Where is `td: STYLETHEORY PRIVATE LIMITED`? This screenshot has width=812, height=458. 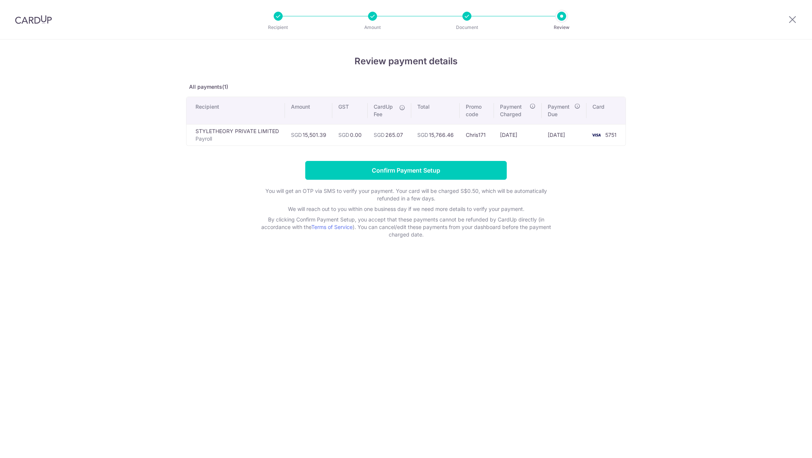
td: STYLETHEORY PRIVATE LIMITED is located at coordinates (236, 135).